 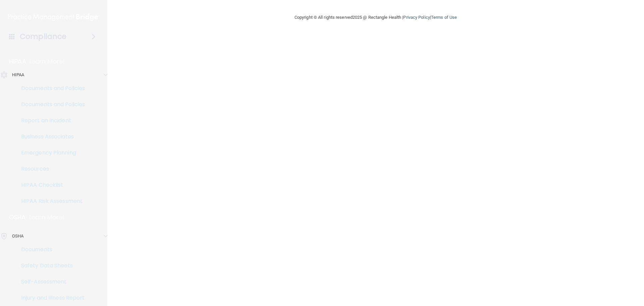 I want to click on p: Business Associates, so click(x=50, y=136).